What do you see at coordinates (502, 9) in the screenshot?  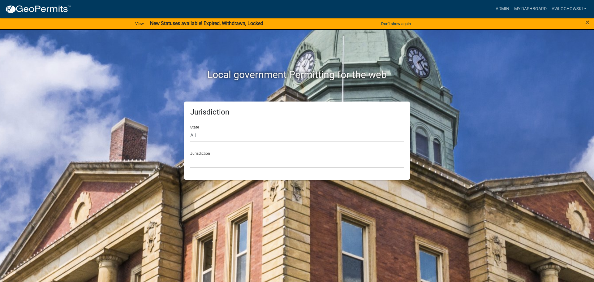 I see `a: Admin` at bounding box center [502, 9].